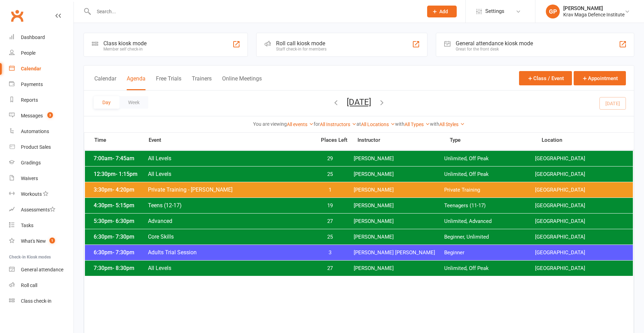 The width and height of the screenshot is (644, 333). Describe the element at coordinates (338, 124) in the screenshot. I see `a: All Instructors` at that location.